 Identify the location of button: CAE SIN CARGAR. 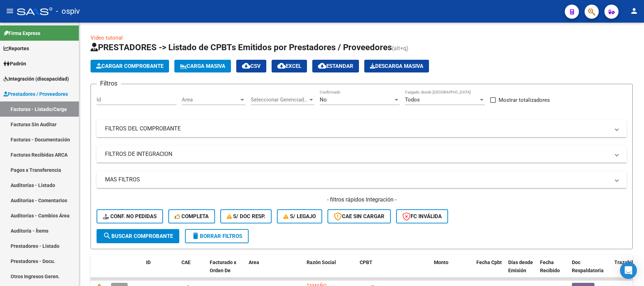
(359, 216).